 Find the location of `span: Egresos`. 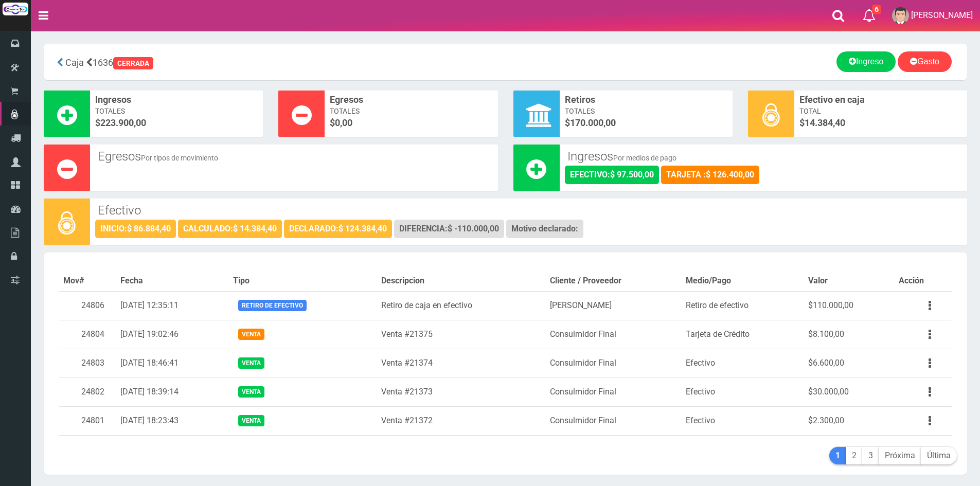

span: Egresos is located at coordinates (411, 99).